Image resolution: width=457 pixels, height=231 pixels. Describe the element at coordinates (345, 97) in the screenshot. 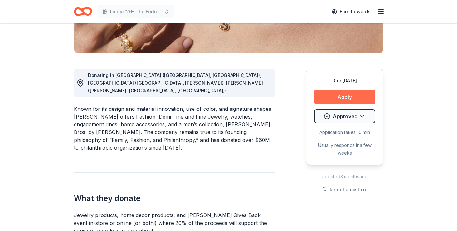

I see `button: Apply` at that location.